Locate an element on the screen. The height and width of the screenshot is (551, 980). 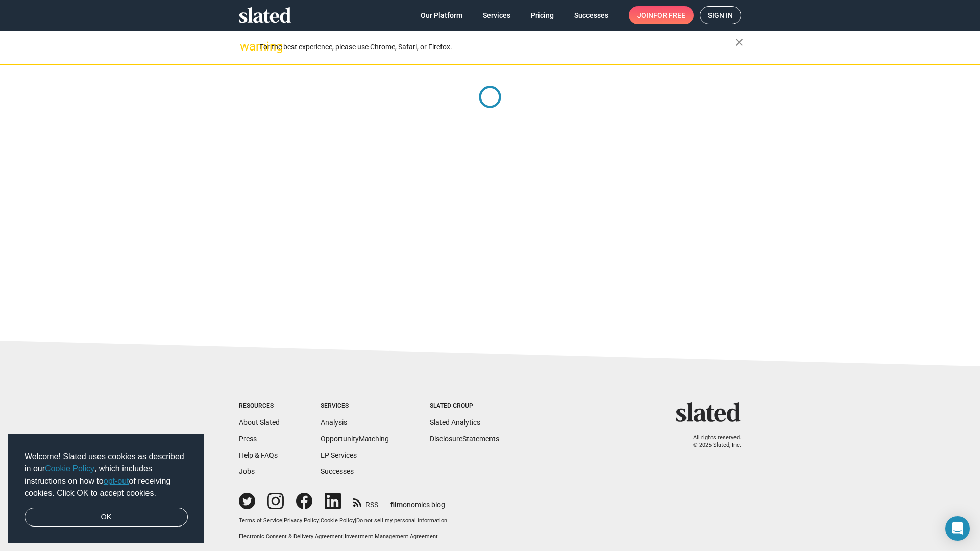
a: Jobs is located at coordinates (247, 472).